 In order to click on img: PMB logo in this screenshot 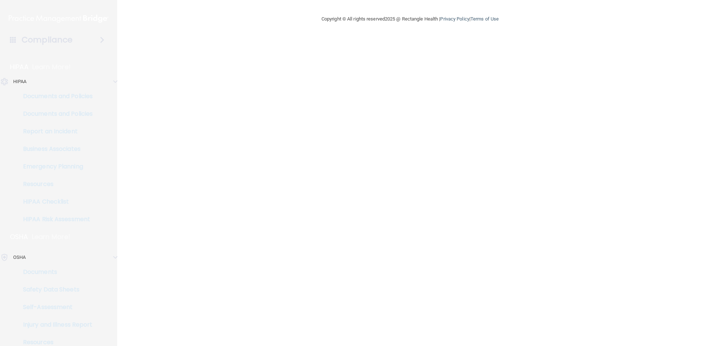, I will do `click(59, 19)`.